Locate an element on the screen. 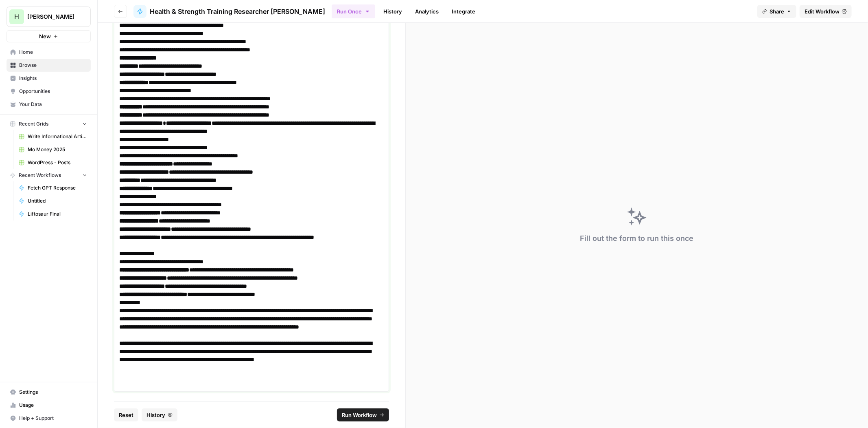 The height and width of the screenshot is (428, 868). span: Share is located at coordinates (777, 11).